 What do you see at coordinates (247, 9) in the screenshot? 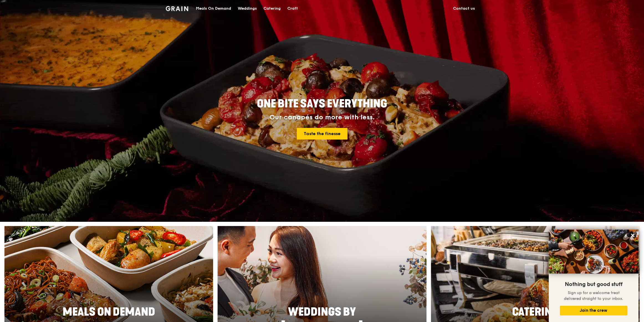
I see `div: Weddings` at bounding box center [247, 9].